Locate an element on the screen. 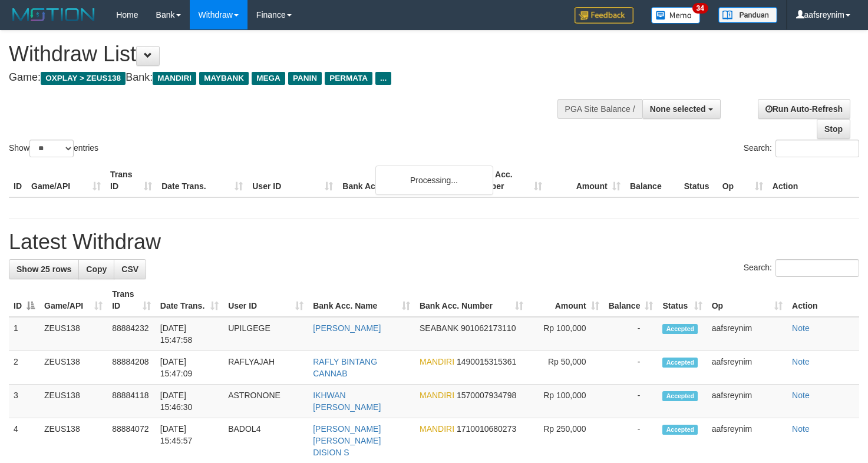 This screenshot has height=463, width=868. th: Amount: activate to sort column ascending is located at coordinates (566, 300).